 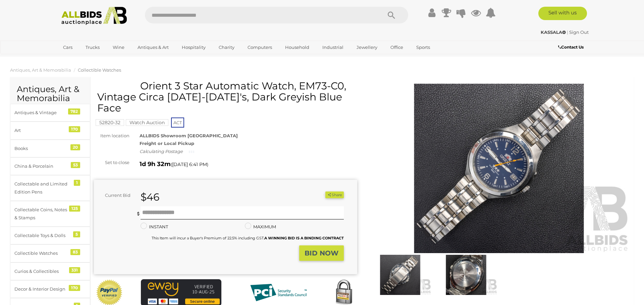 I want to click on div: 1, so click(x=77, y=183).